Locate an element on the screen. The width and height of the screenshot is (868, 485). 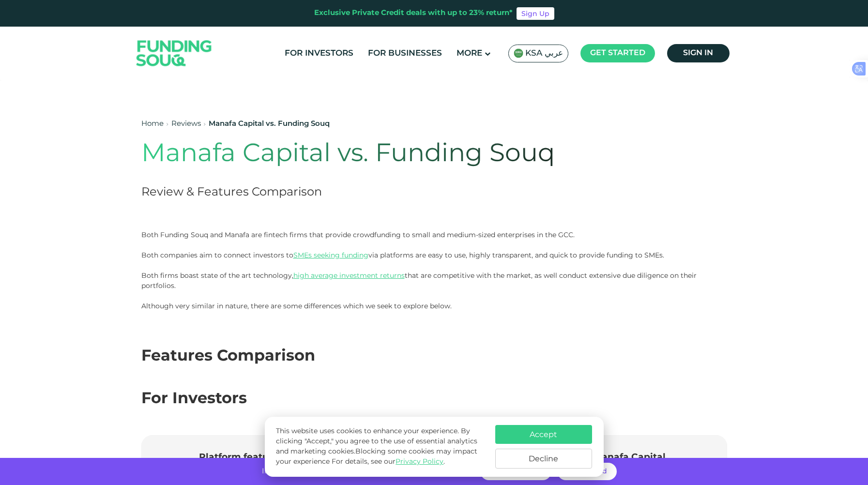
span: Get started is located at coordinates (618, 53).